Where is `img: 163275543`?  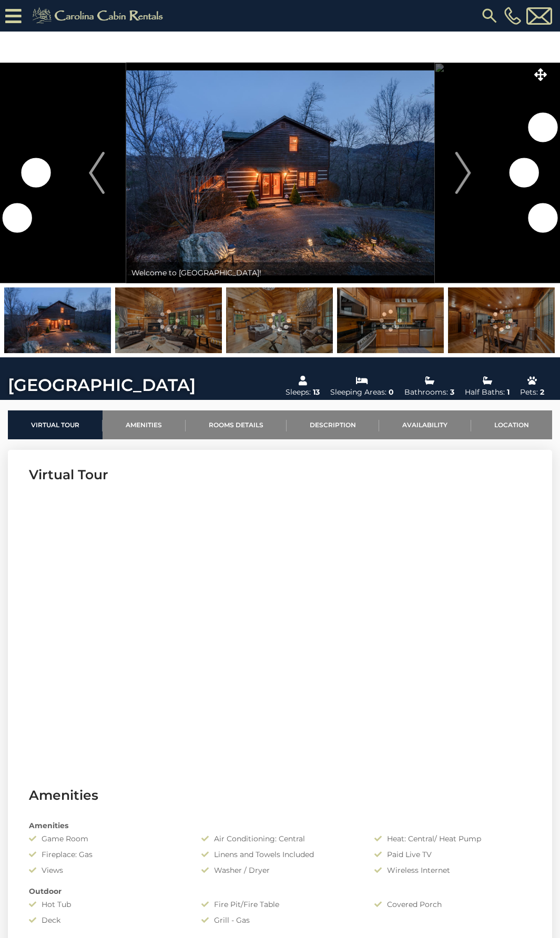 img: 163275543 is located at coordinates (57, 320).